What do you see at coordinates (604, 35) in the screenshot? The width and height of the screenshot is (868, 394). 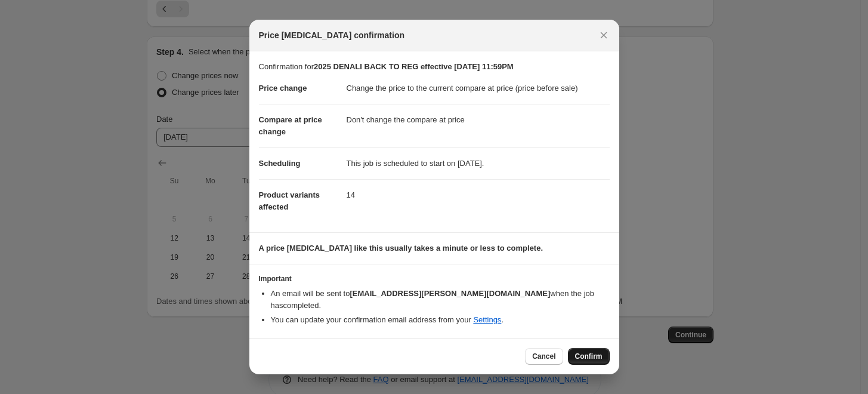 I see `button: Close` at bounding box center [604, 35].